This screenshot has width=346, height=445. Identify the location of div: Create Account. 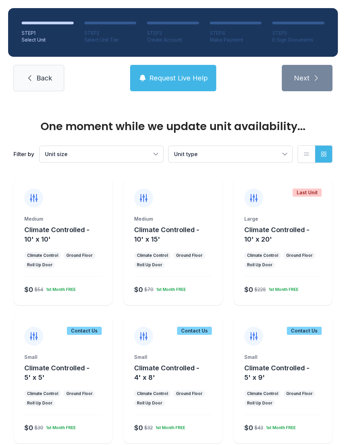
(173, 40).